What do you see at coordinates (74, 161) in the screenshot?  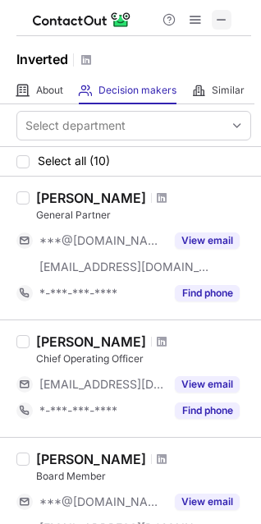 I see `span: Select all (10)` at bounding box center [74, 161].